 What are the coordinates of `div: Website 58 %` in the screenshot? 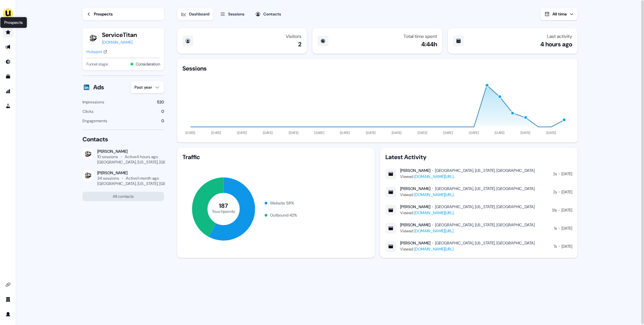 It's located at (282, 203).